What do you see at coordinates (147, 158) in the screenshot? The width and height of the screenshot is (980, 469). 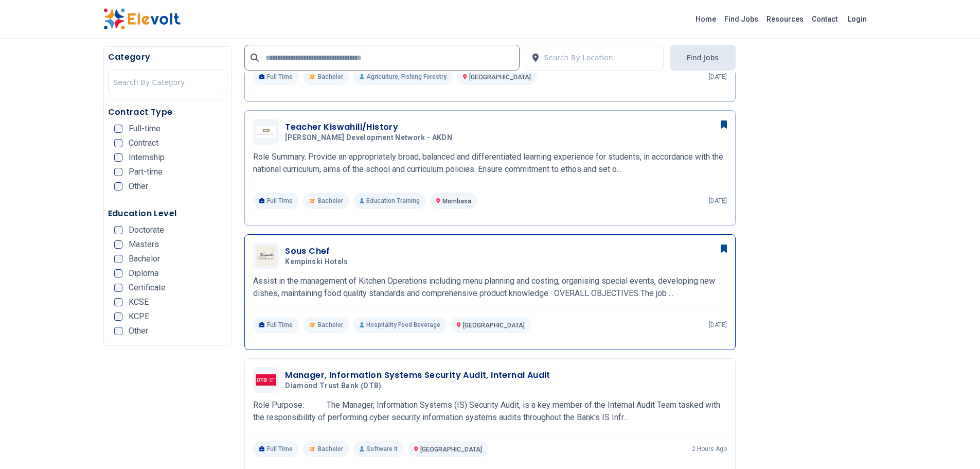 I see `span: Internship` at bounding box center [147, 158].